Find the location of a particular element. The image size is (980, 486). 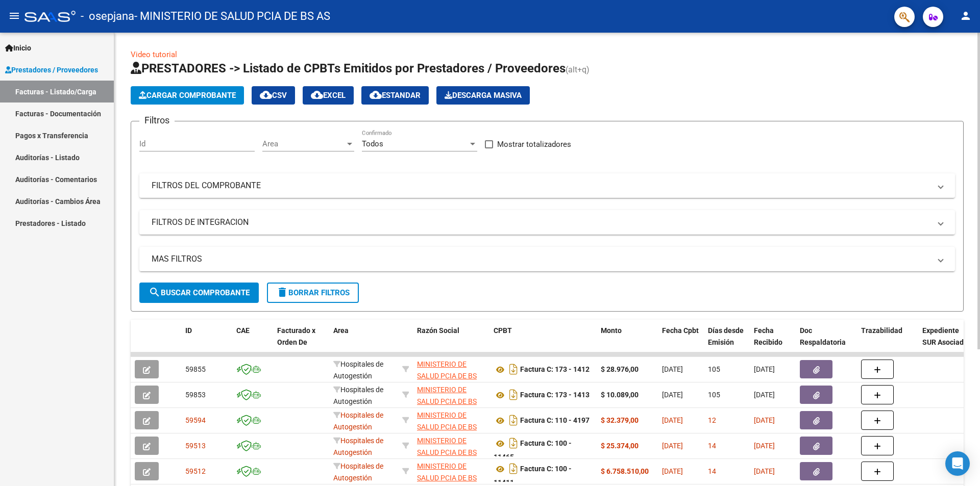

datatable-header-cell: Fecha Cpbt is located at coordinates (681, 342).